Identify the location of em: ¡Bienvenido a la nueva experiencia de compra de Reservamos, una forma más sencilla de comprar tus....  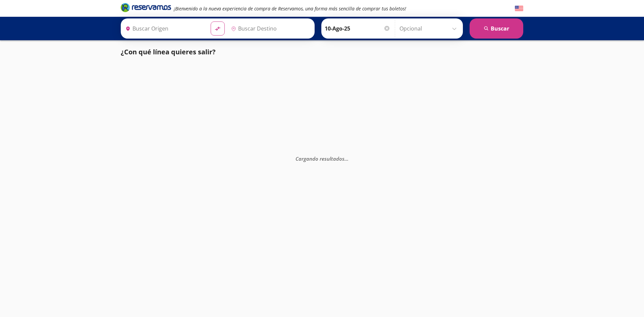
(290, 8).